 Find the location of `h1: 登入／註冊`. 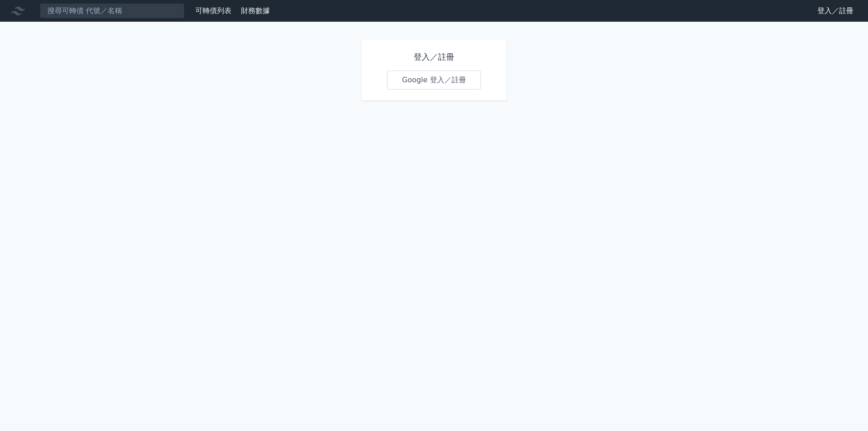

h1: 登入／註冊 is located at coordinates (434, 57).